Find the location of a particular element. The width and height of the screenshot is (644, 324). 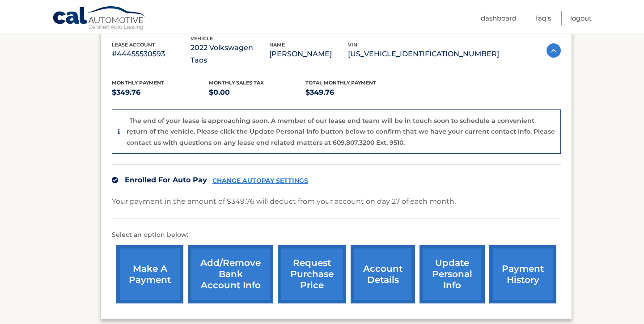

span: Total Monthly Payment is located at coordinates (341, 83).